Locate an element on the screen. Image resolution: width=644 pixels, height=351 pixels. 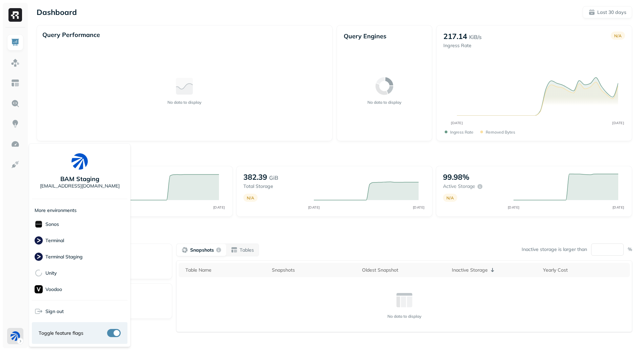
p: BAM Staging is located at coordinates (80, 179).